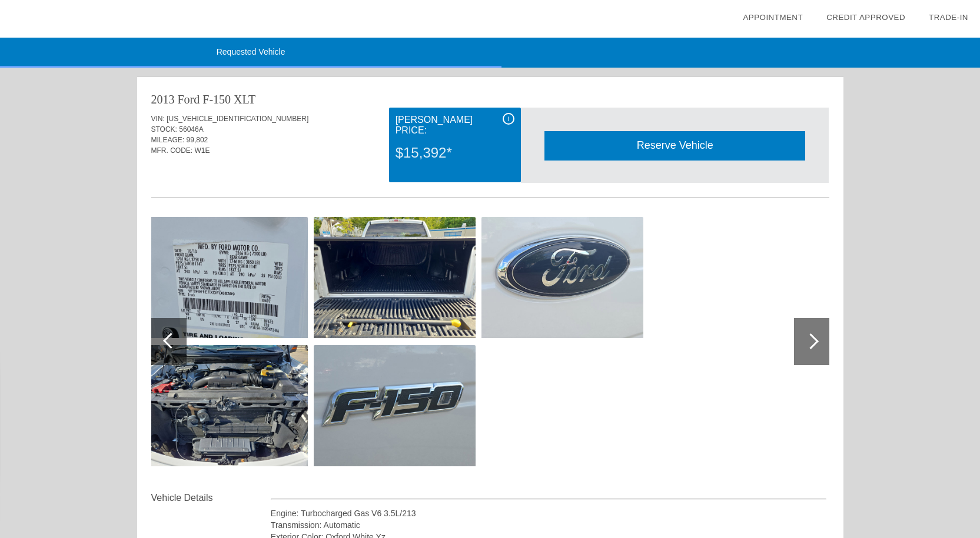  Describe the element at coordinates (948, 17) in the screenshot. I see `a: Trade-In` at that location.